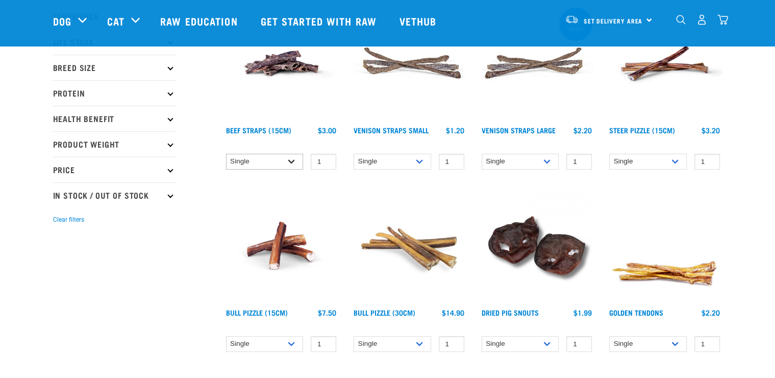  I want to click on p: Protein, so click(114, 93).